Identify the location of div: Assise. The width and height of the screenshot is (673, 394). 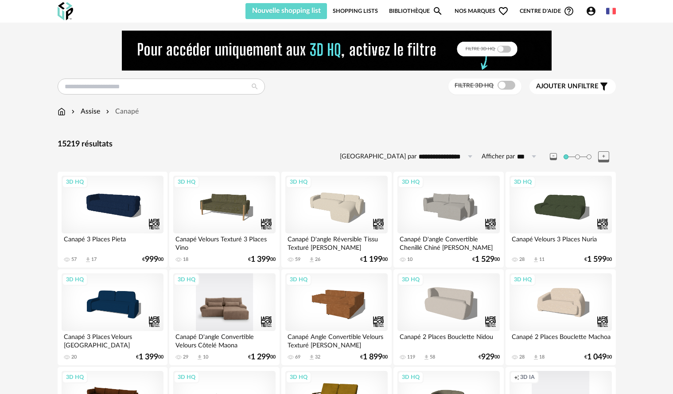
(85, 111).